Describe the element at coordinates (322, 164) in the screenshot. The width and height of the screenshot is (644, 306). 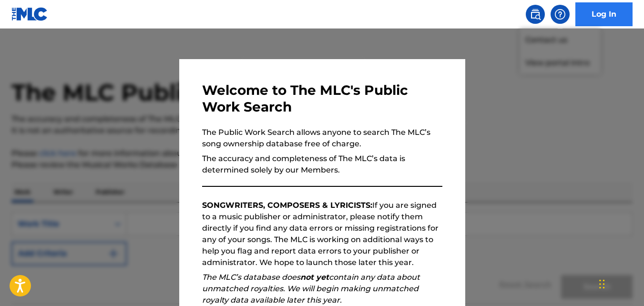
I see `p: The accuracy and completeness of The MLC’s data is determined solely by our Members.` at that location.